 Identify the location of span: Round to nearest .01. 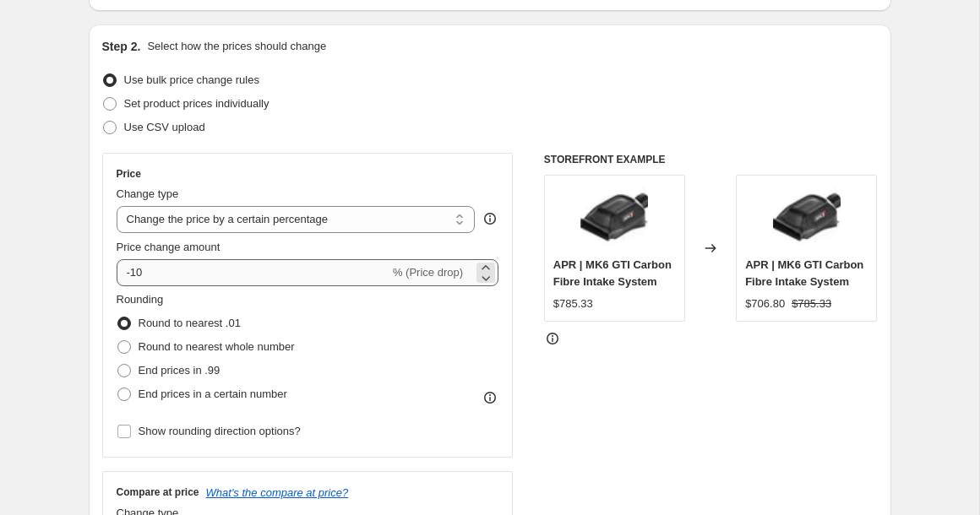
(189, 323).